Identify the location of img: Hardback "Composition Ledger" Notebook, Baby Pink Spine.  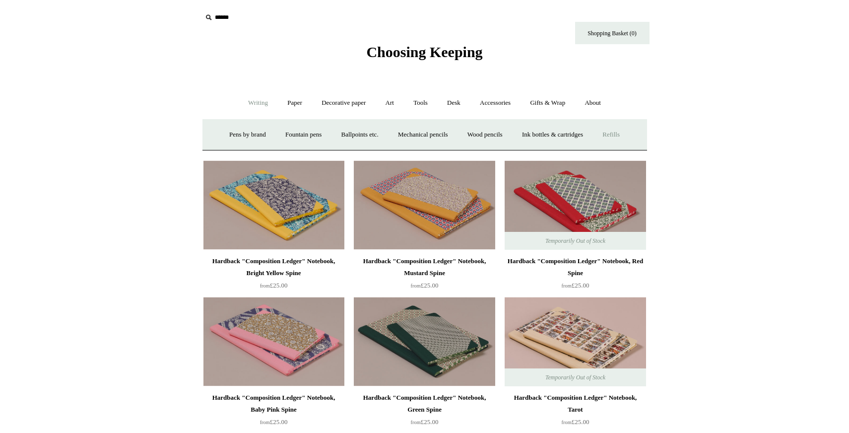
(274, 341).